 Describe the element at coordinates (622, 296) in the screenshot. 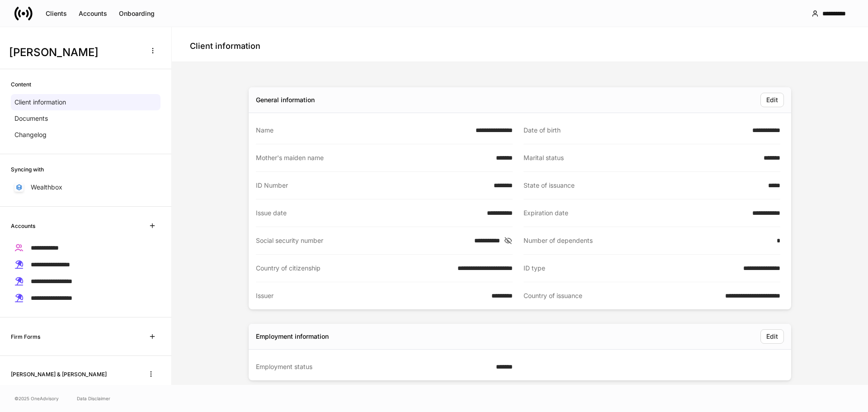

I see `div: Country of issuance` at that location.